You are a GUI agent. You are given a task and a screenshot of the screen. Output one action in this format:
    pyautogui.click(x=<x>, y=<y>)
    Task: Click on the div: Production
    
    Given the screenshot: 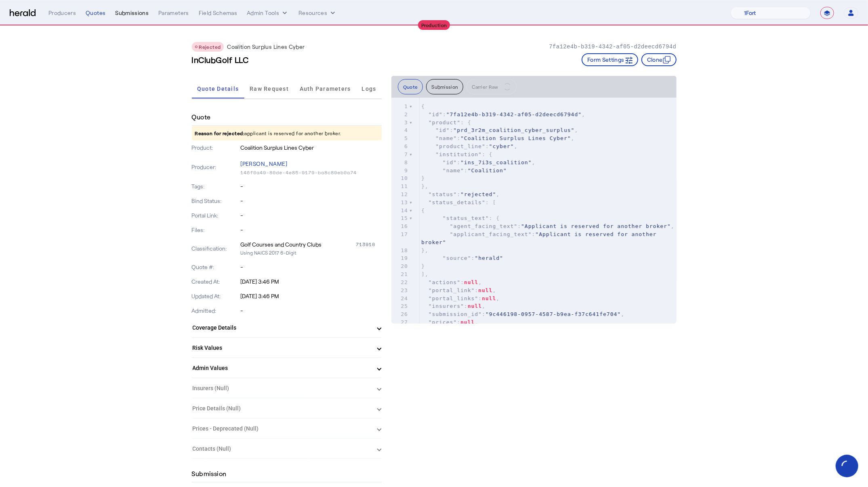 What is the action you would take?
    pyautogui.click(x=434, y=25)
    